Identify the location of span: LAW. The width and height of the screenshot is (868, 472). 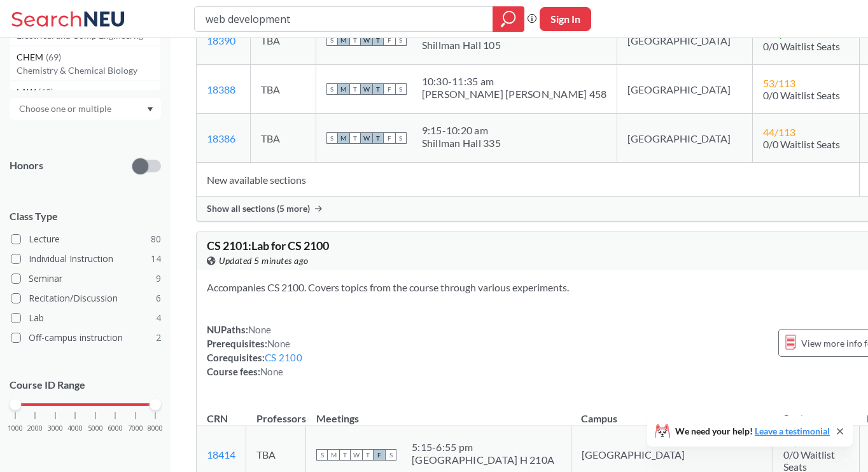
(27, 92).